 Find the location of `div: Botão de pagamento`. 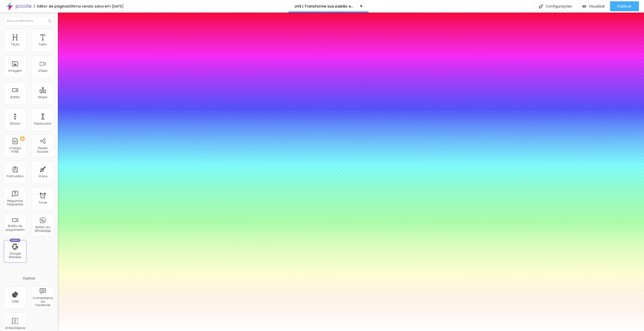

div: Botão de pagamento is located at coordinates (15, 228).